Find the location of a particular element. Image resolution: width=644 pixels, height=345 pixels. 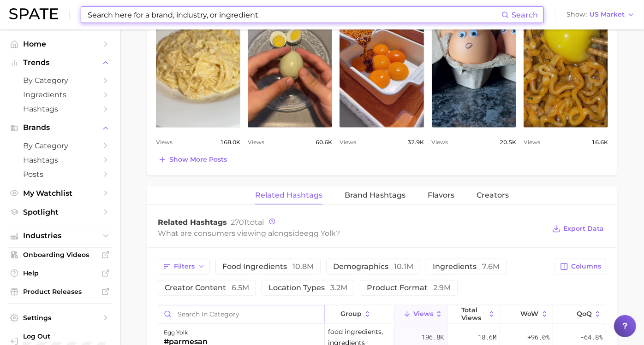

span: Brands is located at coordinates (60, 128).